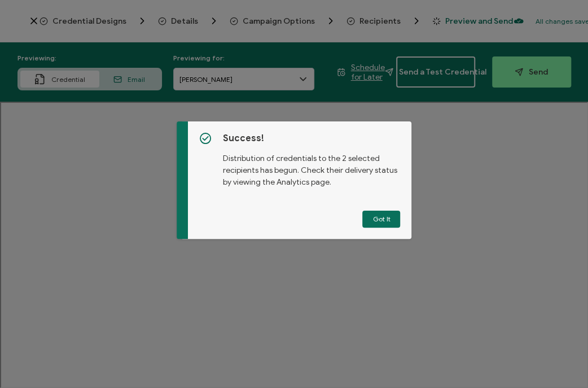  Describe the element at coordinates (294, 180) in the screenshot. I see `div: dialog` at that location.